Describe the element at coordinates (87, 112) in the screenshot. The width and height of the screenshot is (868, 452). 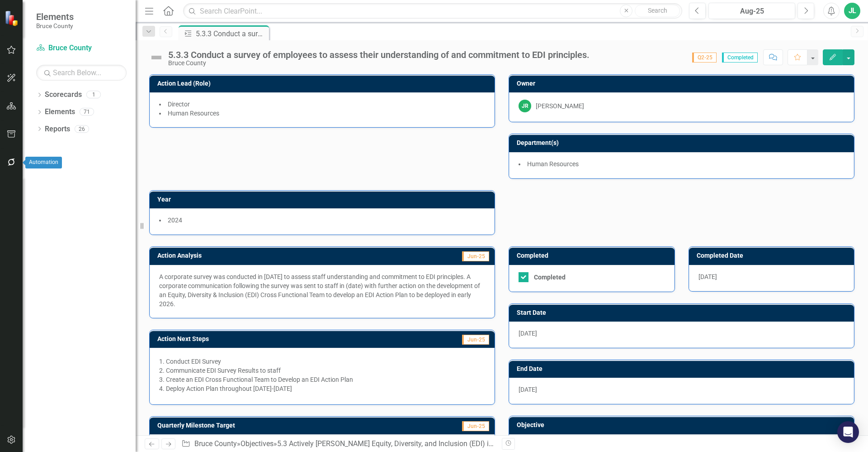
I see `div: 71` at that location.